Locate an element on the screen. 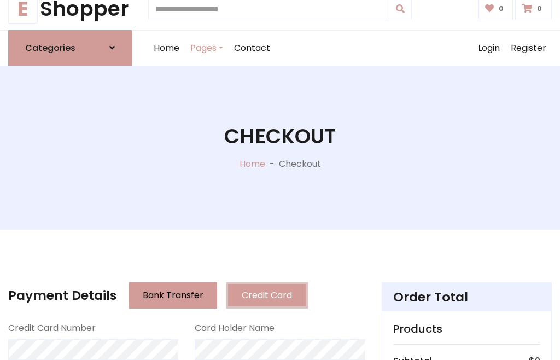 The width and height of the screenshot is (560, 360). a: Contact is located at coordinates (252, 48).